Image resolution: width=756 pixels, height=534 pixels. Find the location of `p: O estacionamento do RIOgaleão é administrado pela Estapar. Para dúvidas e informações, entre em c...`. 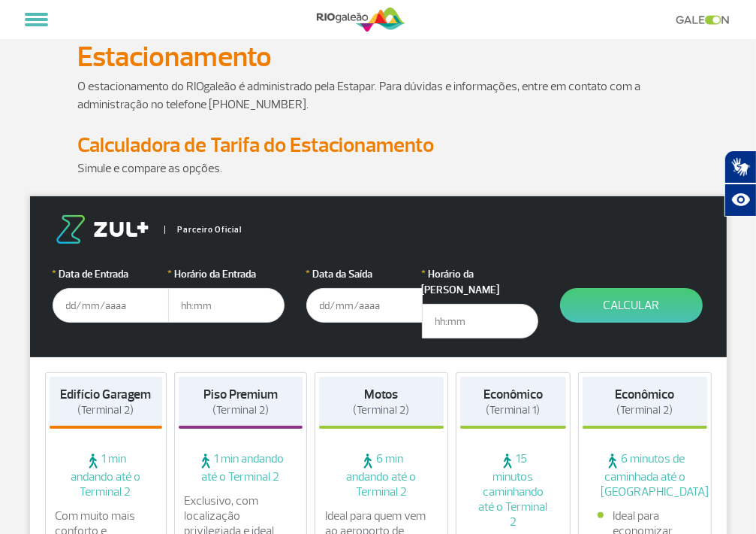

p: O estacionamento do RIOgaleão é administrado pela Estapar. Para dúvidas e informações, entre em c... is located at coordinates (379, 95).